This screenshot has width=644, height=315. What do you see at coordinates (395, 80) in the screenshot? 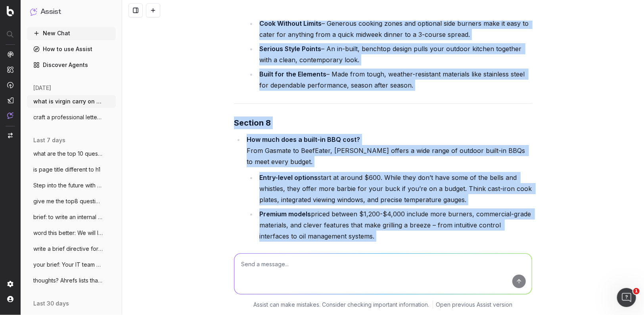
I see `li: – Made from tough, weather-resistant materials like stainless steel for dependable performance, s...` at bounding box center [395, 80].